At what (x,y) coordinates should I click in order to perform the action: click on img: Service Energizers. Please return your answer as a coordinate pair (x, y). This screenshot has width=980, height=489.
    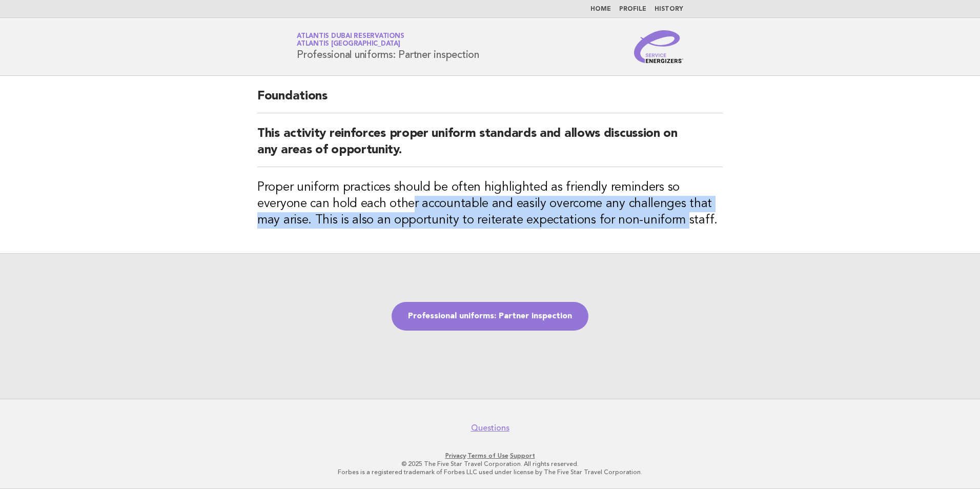
    Looking at the image, I should click on (659, 47).